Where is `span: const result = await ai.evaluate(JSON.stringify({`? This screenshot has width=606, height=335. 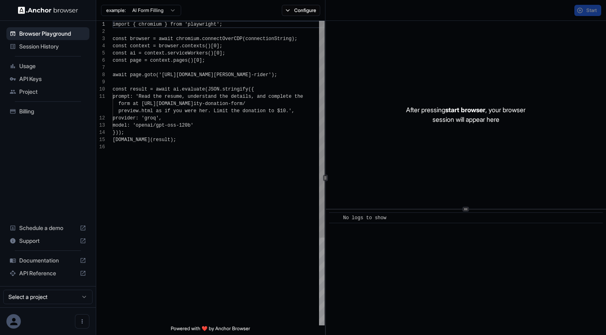
span: const result = await ai.evaluate(JSON.stringify({ is located at coordinates (183, 89).